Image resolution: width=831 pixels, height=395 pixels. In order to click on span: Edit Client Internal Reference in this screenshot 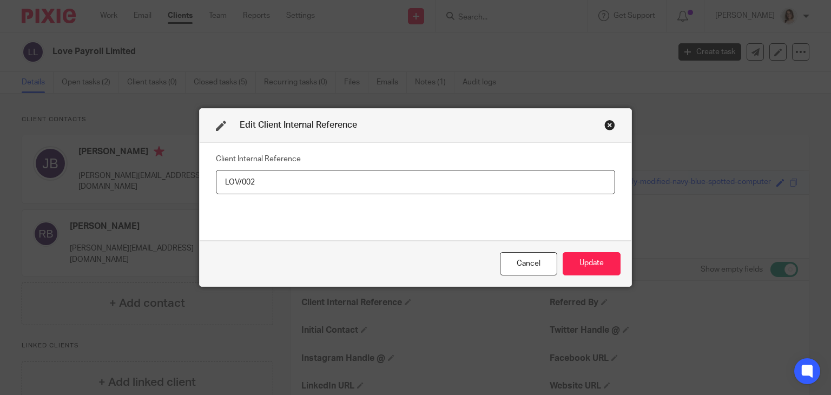, I will do `click(298, 125)`.